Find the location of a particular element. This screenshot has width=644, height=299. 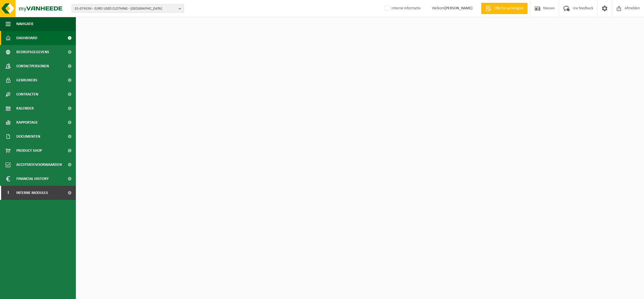

span: Contactpersonen is located at coordinates (33, 66).